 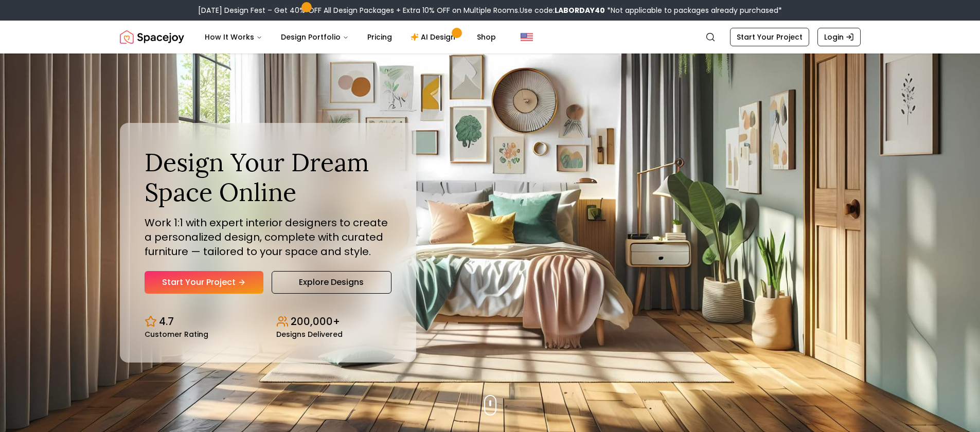 I want to click on button: Design Portfolio, so click(x=315, y=37).